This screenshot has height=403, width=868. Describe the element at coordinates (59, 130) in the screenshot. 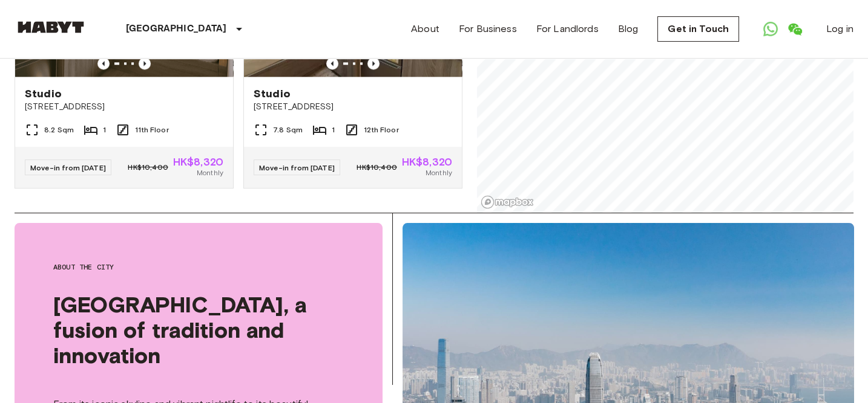

I see `span: 8.2 Sqm` at that location.